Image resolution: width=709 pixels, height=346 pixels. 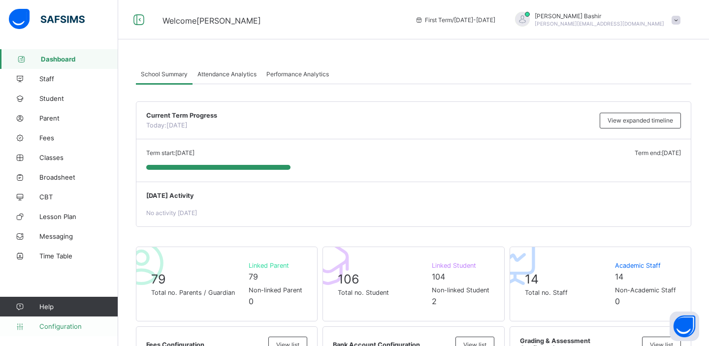 What do you see at coordinates (461, 290) in the screenshot?
I see `span: Non-linked Student` at bounding box center [461, 290].